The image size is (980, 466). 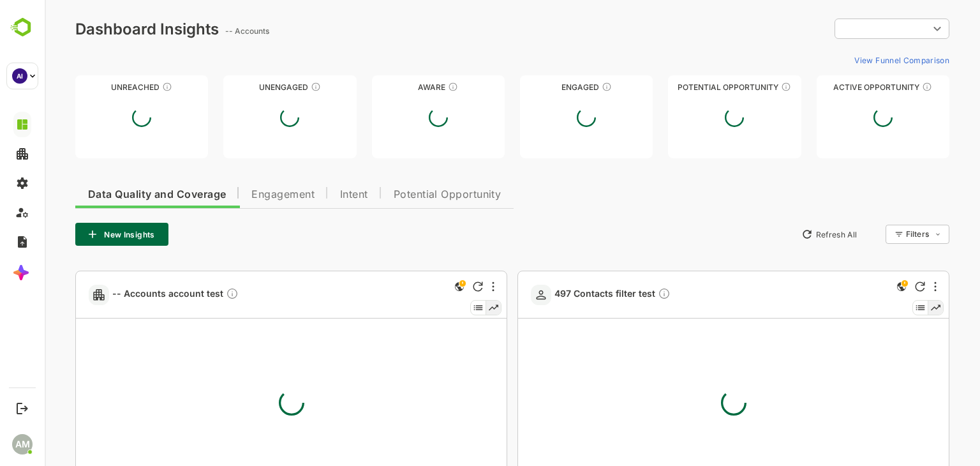 I want to click on div: Aware, so click(x=394, y=87).